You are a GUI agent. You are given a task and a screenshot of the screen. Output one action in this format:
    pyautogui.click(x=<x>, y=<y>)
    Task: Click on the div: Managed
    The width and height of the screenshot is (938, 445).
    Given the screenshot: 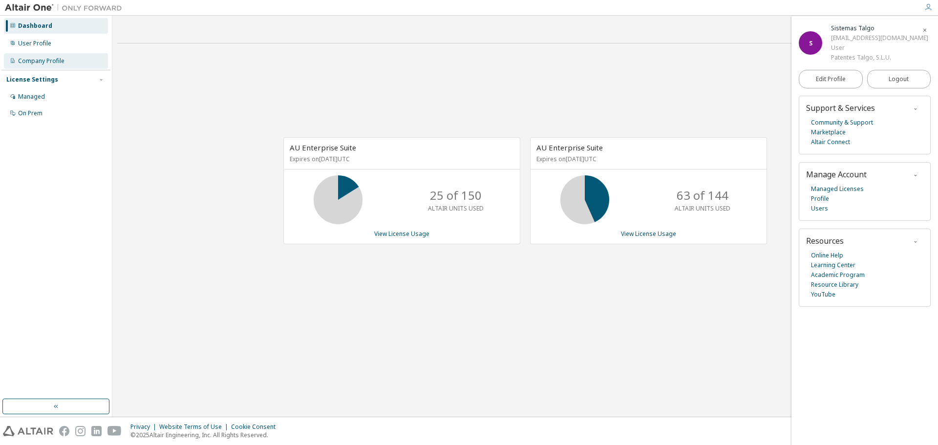 What is the action you would take?
    pyautogui.click(x=31, y=97)
    